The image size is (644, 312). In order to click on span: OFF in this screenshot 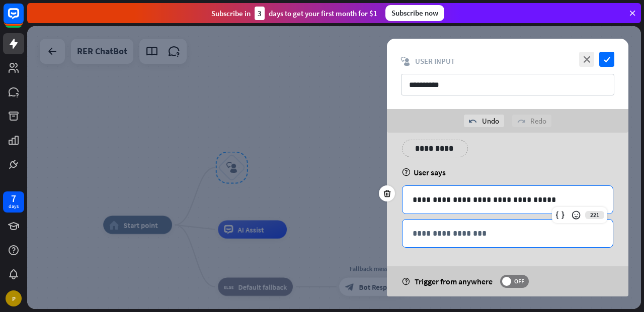, I will do `click(519, 281)`.